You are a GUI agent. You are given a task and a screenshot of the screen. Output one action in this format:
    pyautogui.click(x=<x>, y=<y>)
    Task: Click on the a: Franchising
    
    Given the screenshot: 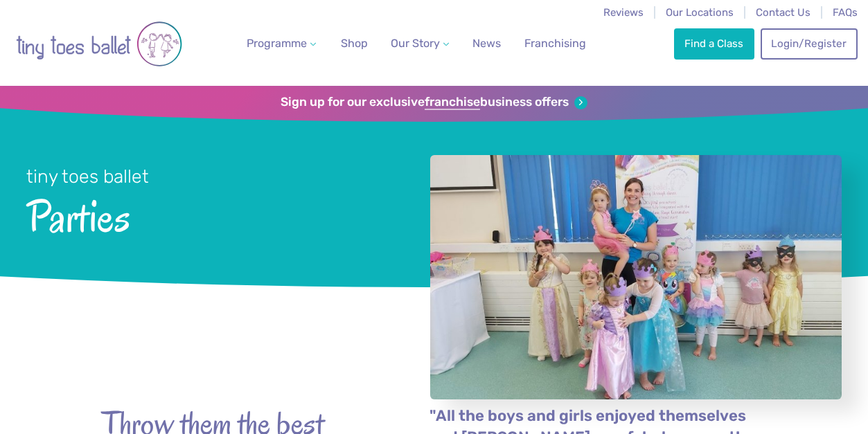 What is the action you would take?
    pyautogui.click(x=555, y=44)
    